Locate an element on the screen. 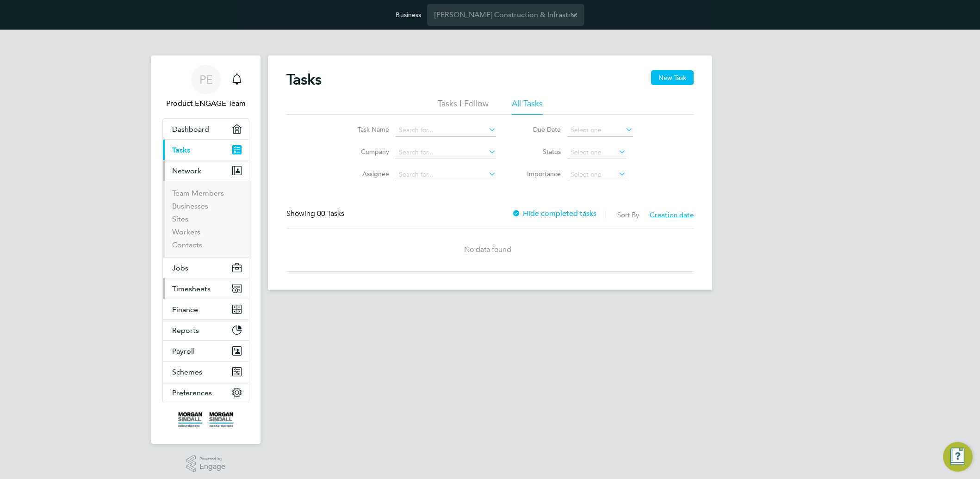  button: New Task is located at coordinates (672, 77).